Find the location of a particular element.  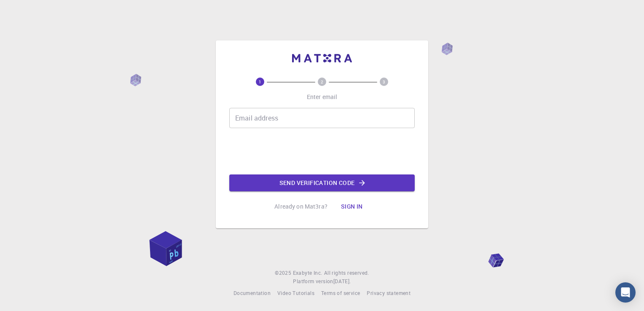

a: Terms of service is located at coordinates (341, 293).